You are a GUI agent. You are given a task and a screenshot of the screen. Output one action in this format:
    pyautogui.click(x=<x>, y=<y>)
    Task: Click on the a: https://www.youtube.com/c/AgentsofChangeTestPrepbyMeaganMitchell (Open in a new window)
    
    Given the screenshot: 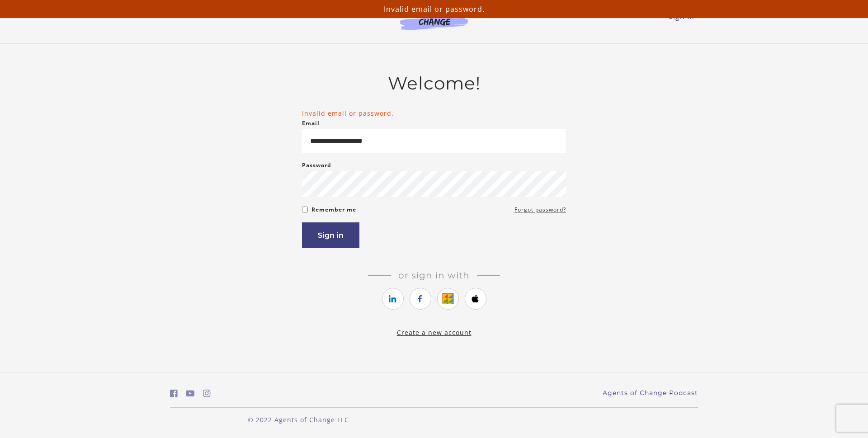 What is the action you would take?
    pyautogui.click(x=190, y=393)
    